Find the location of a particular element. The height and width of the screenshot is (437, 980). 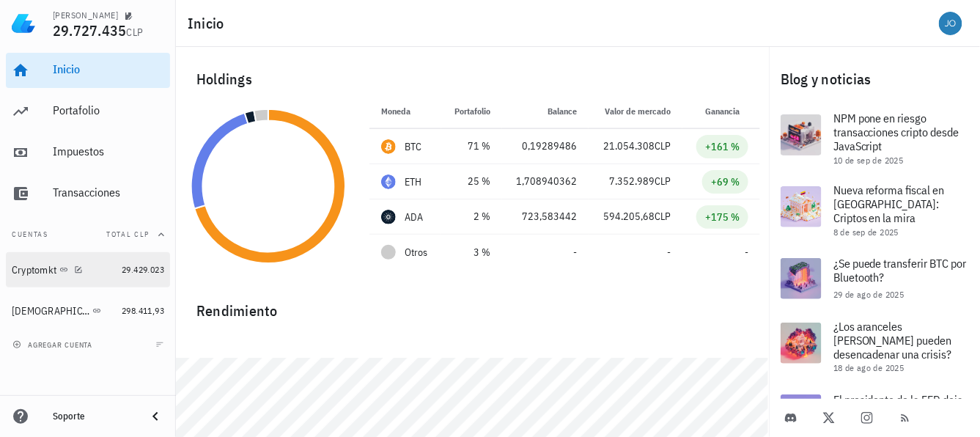

span: Otros is located at coordinates (415, 253).